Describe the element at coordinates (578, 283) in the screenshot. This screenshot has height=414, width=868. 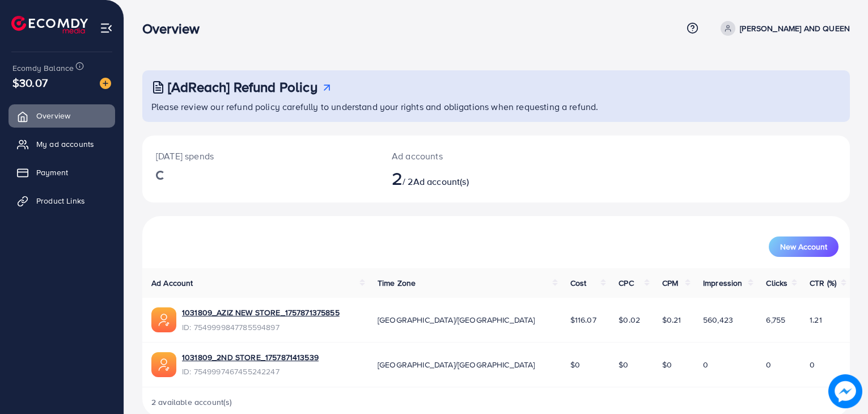
I see `span: Cost` at that location.